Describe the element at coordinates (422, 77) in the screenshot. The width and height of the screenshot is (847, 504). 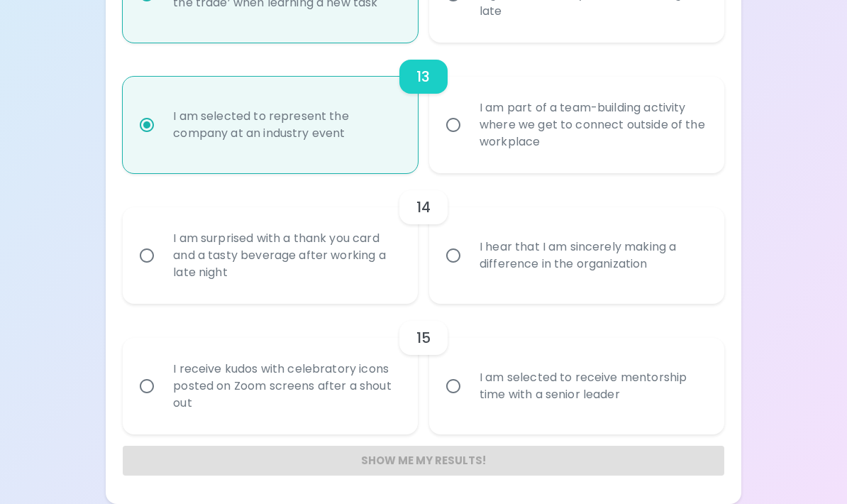
I see `h6: 13` at that location.